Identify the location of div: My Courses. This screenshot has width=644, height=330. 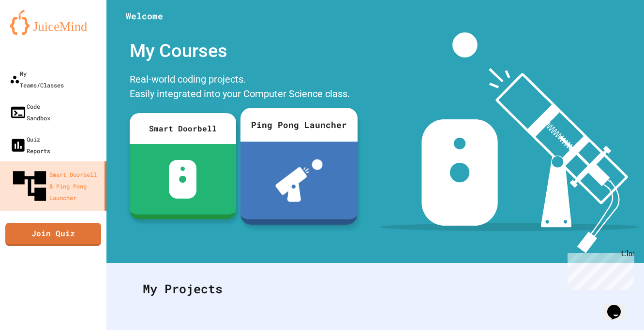
(241, 51).